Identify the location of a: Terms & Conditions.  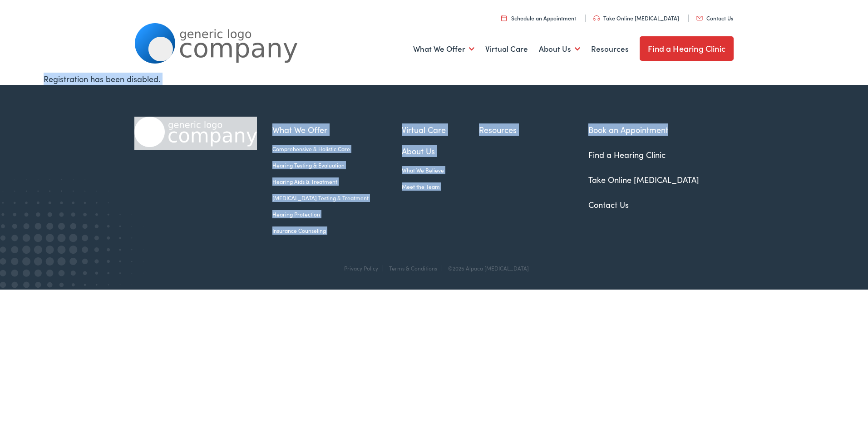
(413, 268).